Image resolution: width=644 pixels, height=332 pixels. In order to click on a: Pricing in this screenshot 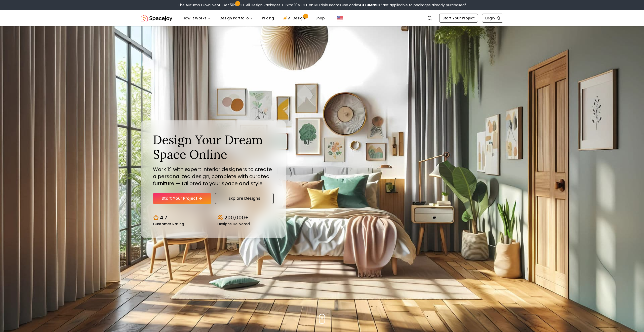, I will do `click(268, 18)`.